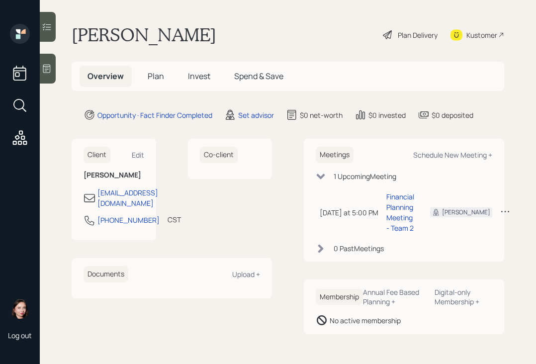 This screenshot has width=536, height=364. What do you see at coordinates (400, 212) in the screenshot?
I see `div: Financial Planning Meeting - Team 2` at bounding box center [400, 212].